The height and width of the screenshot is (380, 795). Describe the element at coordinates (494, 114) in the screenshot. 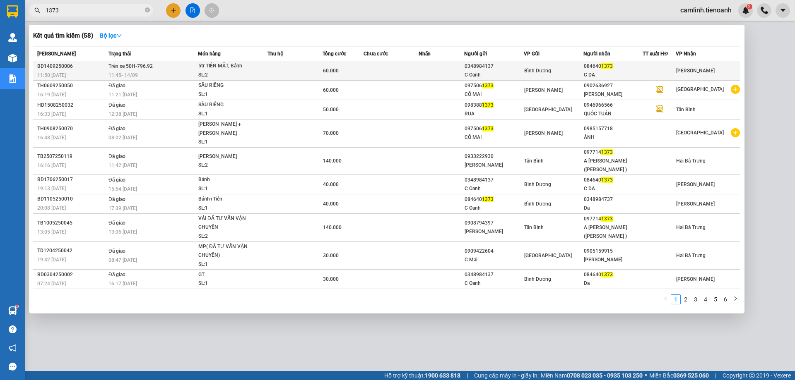

I see `div: RUA` at that location.